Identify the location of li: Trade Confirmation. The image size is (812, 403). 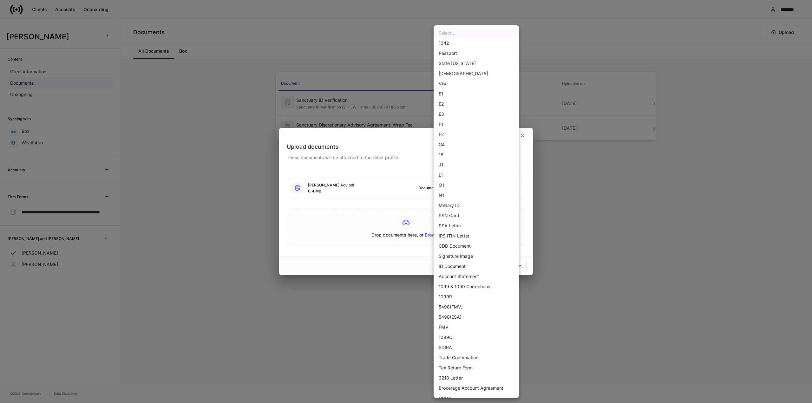
(476, 358).